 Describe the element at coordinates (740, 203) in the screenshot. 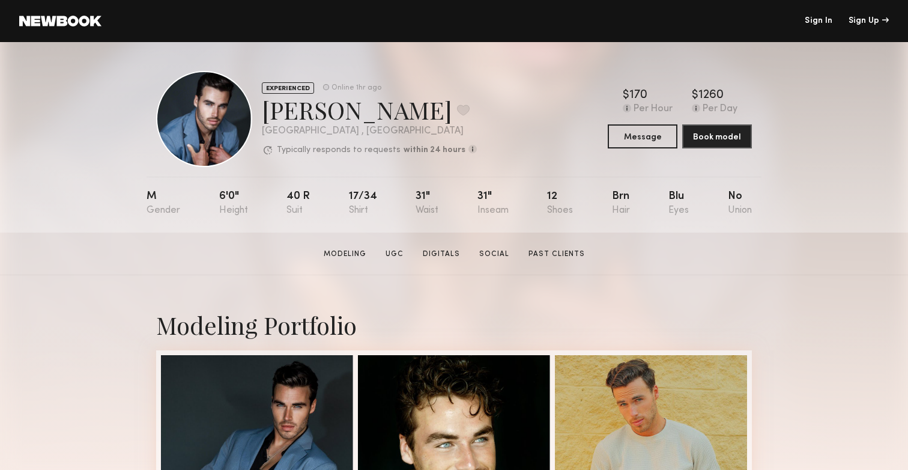

I see `div: No` at that location.